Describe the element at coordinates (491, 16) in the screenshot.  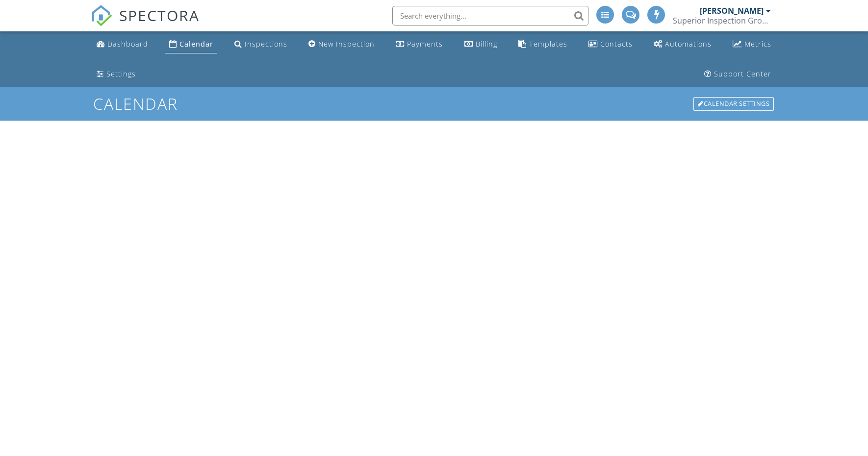
I see `input: Search everything...` at that location.